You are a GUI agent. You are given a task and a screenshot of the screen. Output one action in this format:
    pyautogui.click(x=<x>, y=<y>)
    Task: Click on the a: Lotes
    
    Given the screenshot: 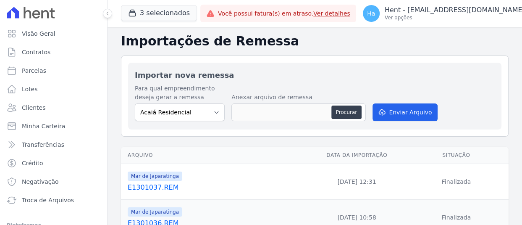 What is the action you would take?
    pyautogui.click(x=53, y=89)
    